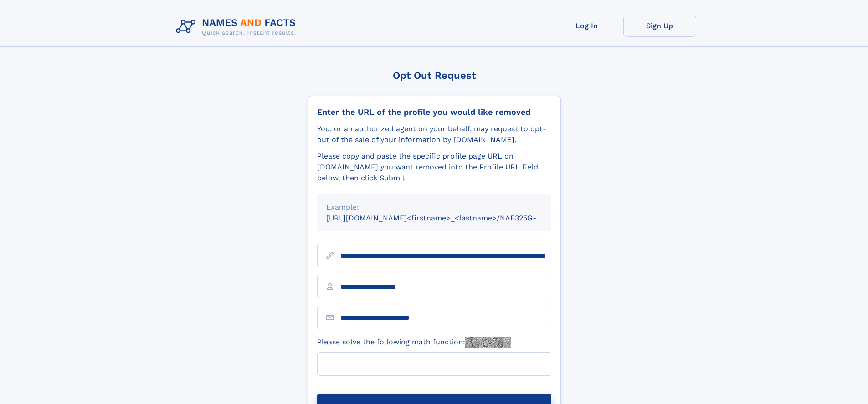 The height and width of the screenshot is (404, 868). Describe the element at coordinates (434, 134) in the screenshot. I see `div: You, or an authorized agent on your behalf, may request to opt-out of the sale of your informatio...` at that location.